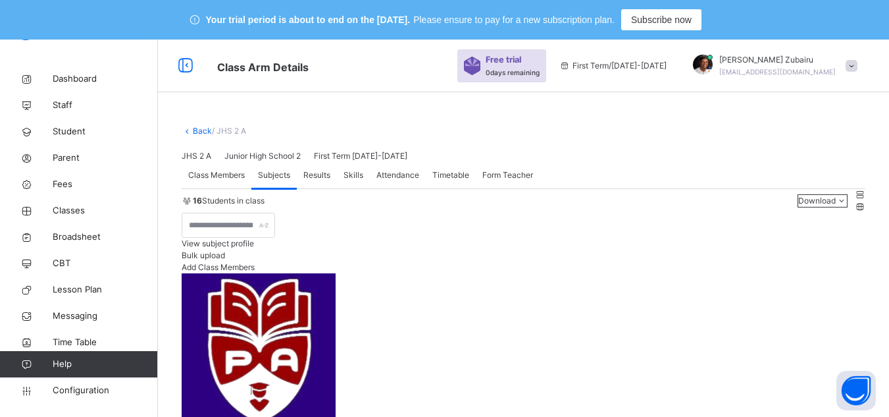 This screenshot has height=417, width=889. Describe the element at coordinates (217, 175) in the screenshot. I see `span: Class Members` at that location.